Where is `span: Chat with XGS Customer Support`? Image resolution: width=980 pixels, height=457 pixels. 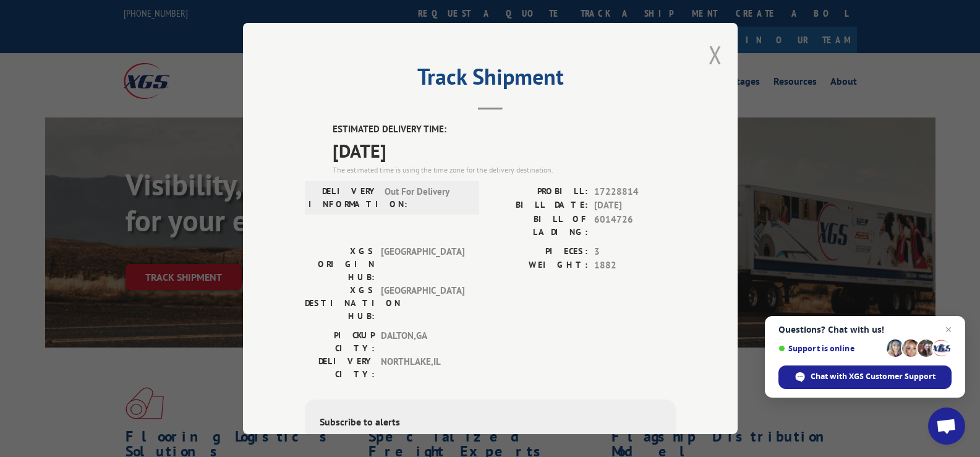
span: Chat with XGS Customer Support is located at coordinates (873, 376).